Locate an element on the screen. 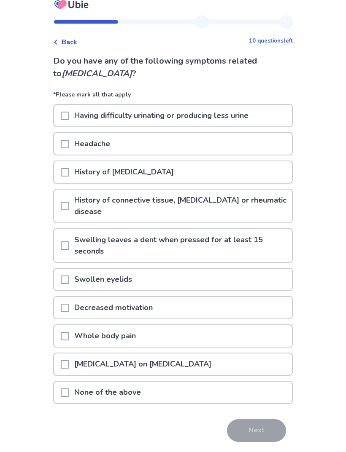 The height and width of the screenshot is (452, 346). p: *Please mark all that apply is located at coordinates (173, 97).